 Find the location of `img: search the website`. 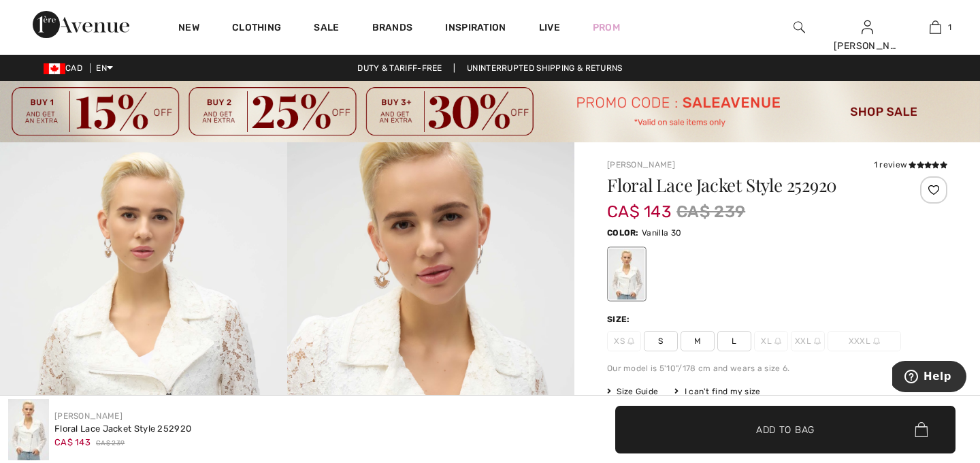

img: search the website is located at coordinates (799, 27).